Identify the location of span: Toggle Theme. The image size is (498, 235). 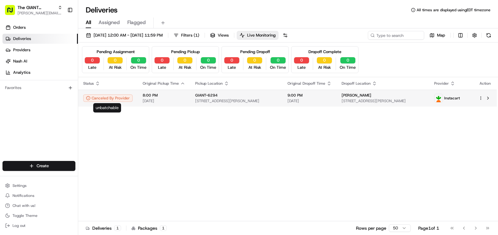
(25, 216).